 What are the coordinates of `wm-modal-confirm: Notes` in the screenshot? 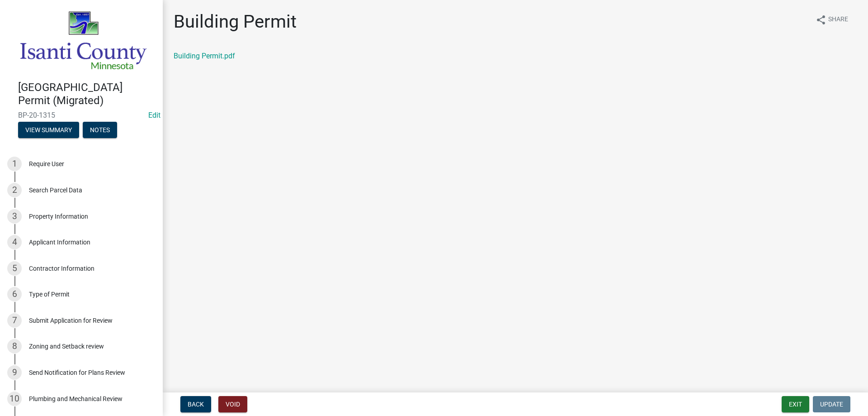 It's located at (100, 131).